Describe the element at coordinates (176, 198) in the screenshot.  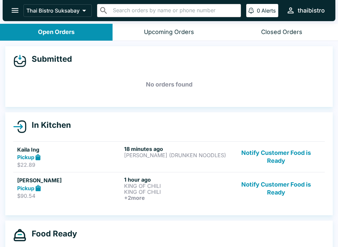
I see `h6: + 2 more` at that location.